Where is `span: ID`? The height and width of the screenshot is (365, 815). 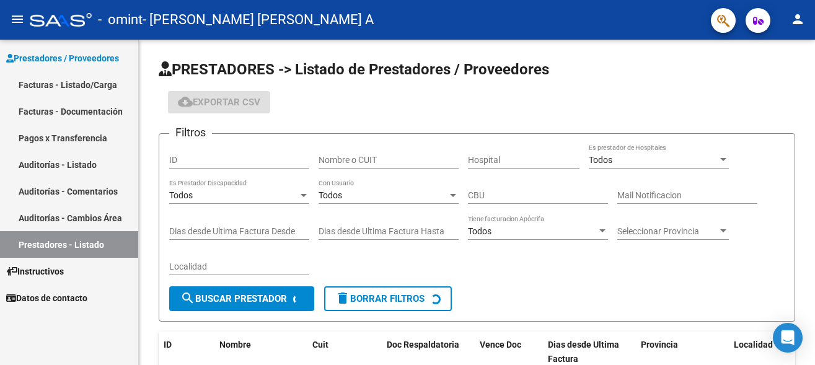 span: ID is located at coordinates (167, 345).